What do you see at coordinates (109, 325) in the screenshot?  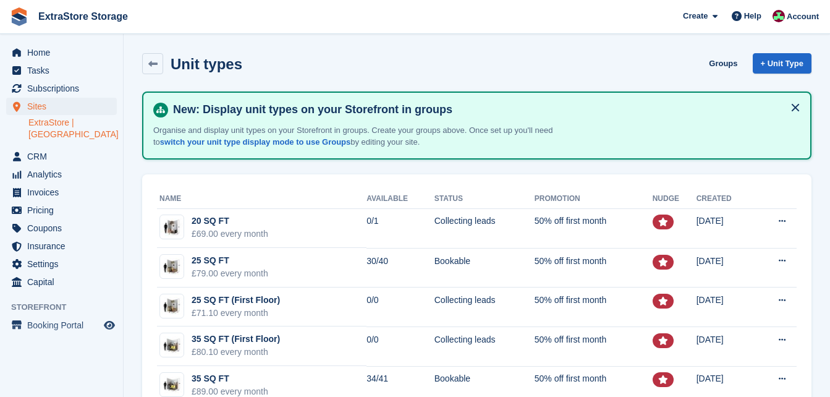 I see `a: Preview store` at bounding box center [109, 325].